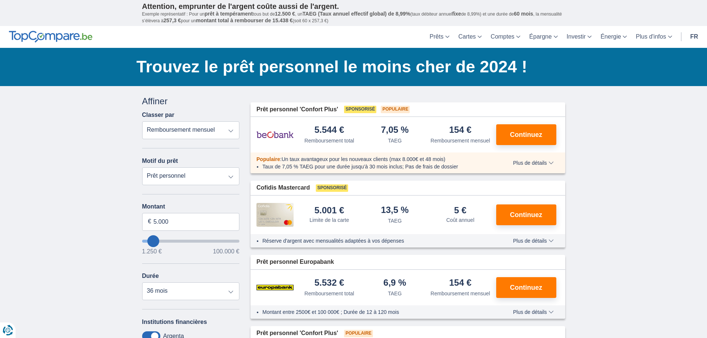 The image size is (707, 338). Describe the element at coordinates (191, 101) in the screenshot. I see `div: Affiner` at that location.